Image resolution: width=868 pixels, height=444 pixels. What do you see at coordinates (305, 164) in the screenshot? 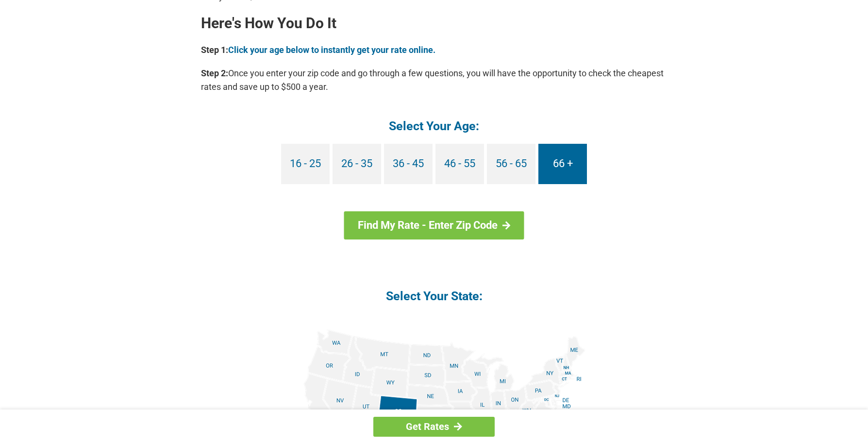
I see `a: 16 - 25` at bounding box center [305, 164].